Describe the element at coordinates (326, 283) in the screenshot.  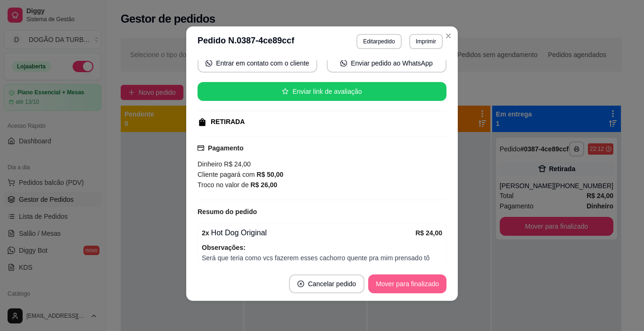
I see `button: close-circleCancelar pedido` at that location.